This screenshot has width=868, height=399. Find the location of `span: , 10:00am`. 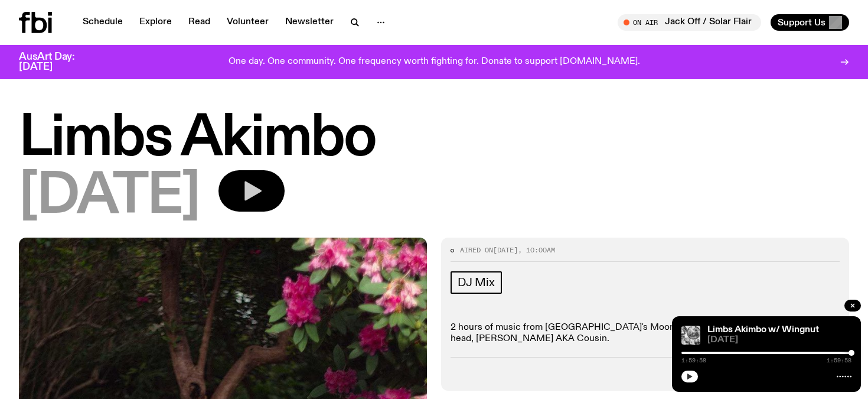

span: , 10:00am is located at coordinates (536, 250).